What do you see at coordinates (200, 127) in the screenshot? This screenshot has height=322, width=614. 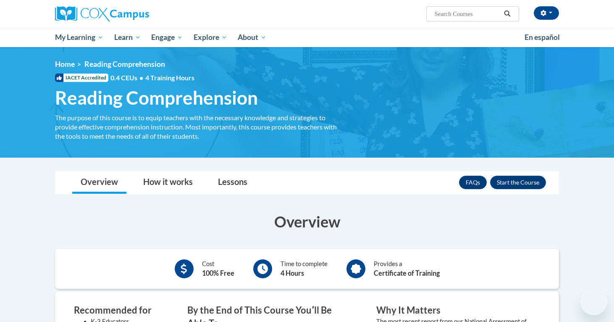 I see `div: The purpose of this course is to equip teachers with the necessary knowledge and strategies to pr...` at bounding box center [200, 127].